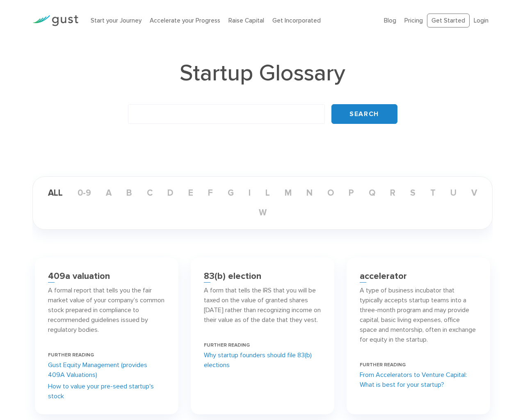  Describe the element at coordinates (55, 21) in the screenshot. I see `img: Gust Logo` at that location.